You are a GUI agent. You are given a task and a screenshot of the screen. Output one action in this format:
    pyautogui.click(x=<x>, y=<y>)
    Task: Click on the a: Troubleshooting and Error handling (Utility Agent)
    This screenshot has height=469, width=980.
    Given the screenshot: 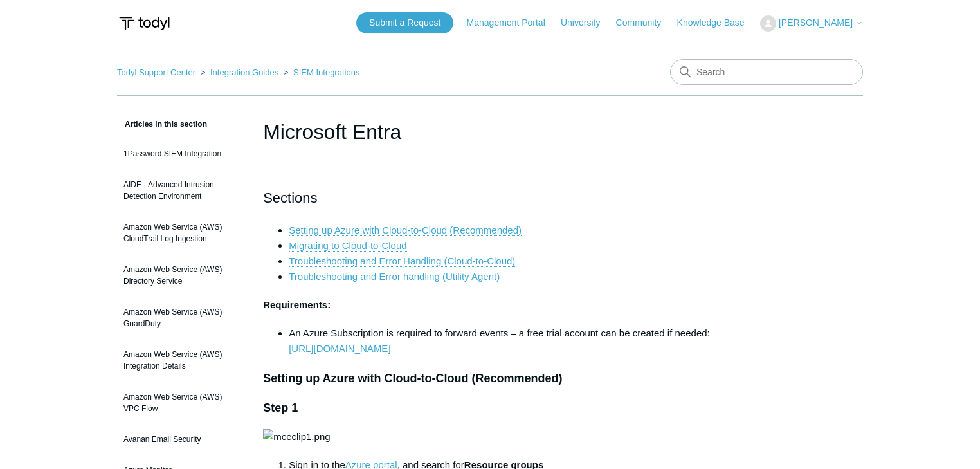 What is the action you would take?
    pyautogui.click(x=394, y=276)
    